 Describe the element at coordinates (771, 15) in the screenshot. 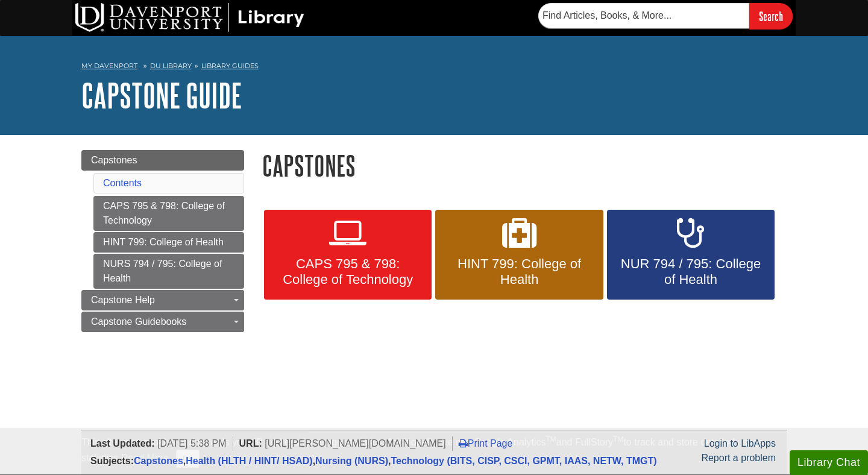

I see `input: Search` at that location.